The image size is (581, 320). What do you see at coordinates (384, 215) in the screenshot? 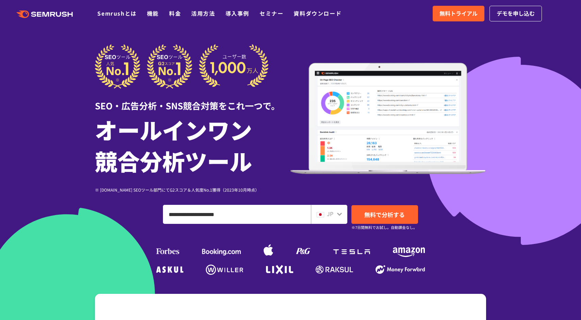
I see `span: 無料で分析する` at bounding box center [384, 215].